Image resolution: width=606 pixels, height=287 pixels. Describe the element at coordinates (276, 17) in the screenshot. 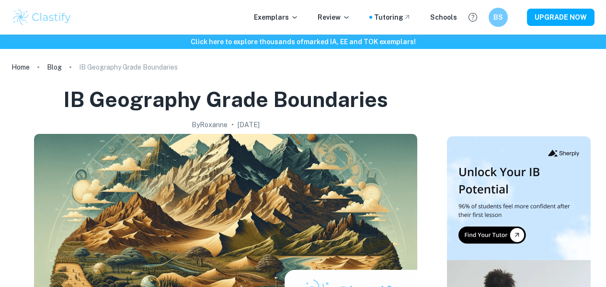

I see `p: Exemplars` at that location.